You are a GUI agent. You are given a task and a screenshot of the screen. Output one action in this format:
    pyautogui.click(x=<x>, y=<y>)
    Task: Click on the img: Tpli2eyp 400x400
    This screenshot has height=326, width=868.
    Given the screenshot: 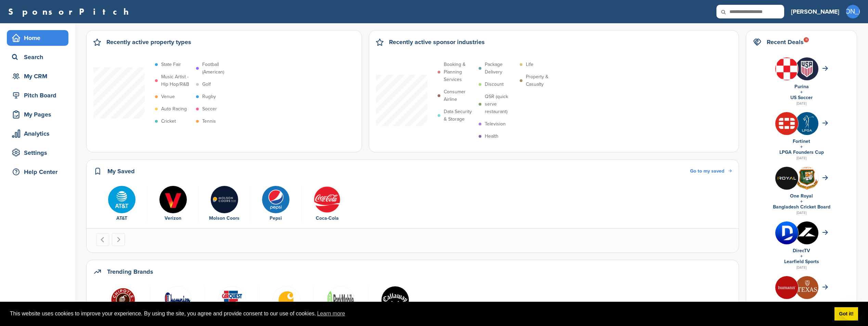 What is the action you would take?
    pyautogui.click(x=122, y=200)
    